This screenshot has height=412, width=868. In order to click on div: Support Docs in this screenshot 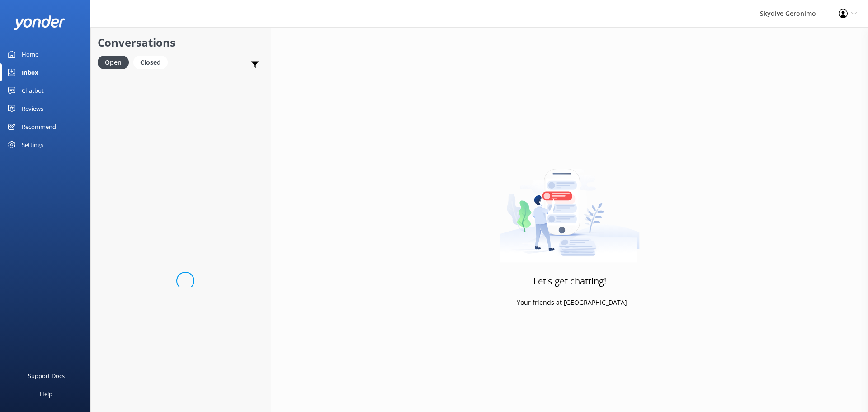, I will do `click(46, 376)`.